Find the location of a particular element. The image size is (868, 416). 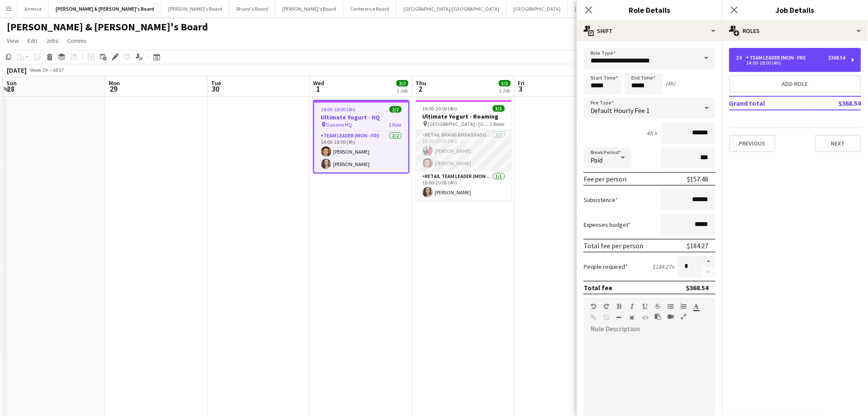

h3: Job Details is located at coordinates (795, 10).